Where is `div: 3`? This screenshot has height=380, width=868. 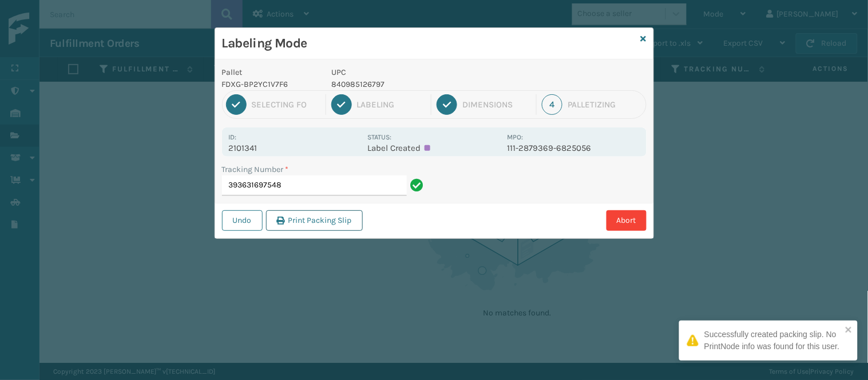 div: 3 is located at coordinates (447, 105).